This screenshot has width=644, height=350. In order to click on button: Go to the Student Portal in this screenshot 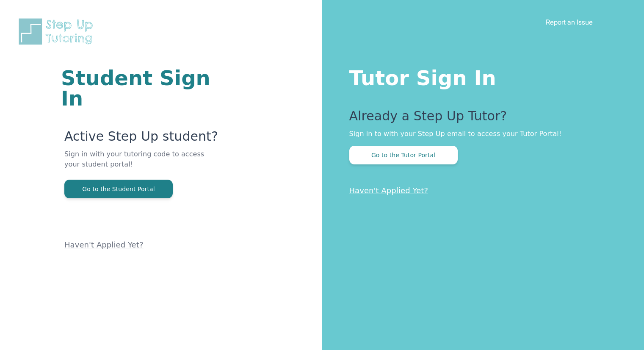, I will do `click(118, 189)`.